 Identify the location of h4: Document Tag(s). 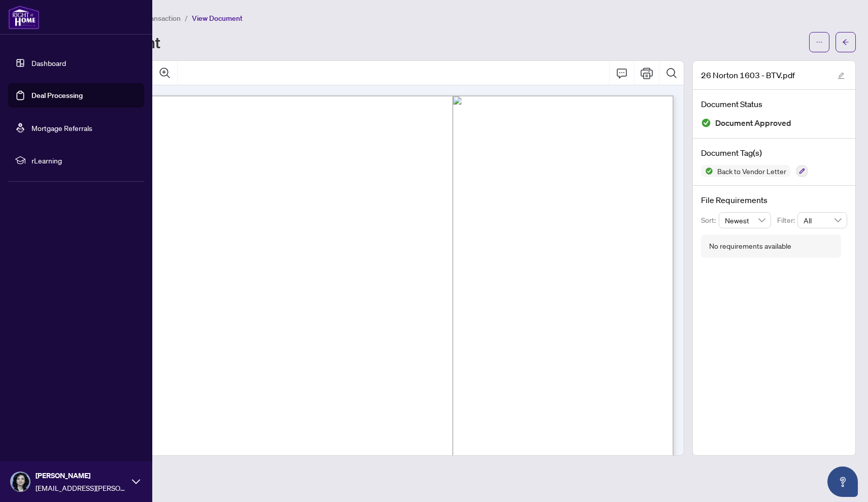
(774, 152).